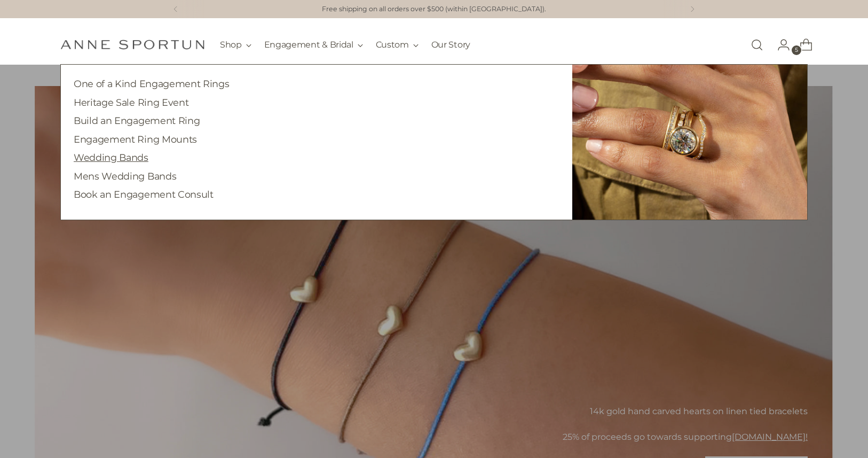 This screenshot has height=458, width=868. Describe the element at coordinates (796, 50) in the screenshot. I see `span: 5` at that location.